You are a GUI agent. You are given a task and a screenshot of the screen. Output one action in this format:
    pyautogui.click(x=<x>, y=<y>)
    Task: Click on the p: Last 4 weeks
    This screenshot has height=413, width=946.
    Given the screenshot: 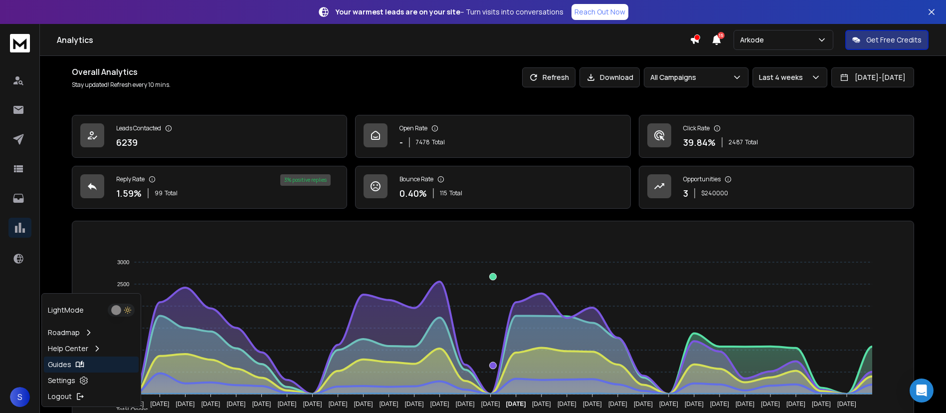 What is the action you would take?
    pyautogui.click(x=783, y=77)
    